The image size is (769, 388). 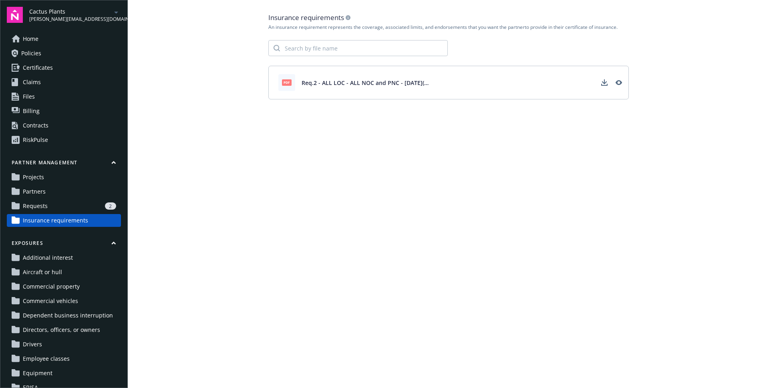 What do you see at coordinates (64, 257) in the screenshot?
I see `a: Additional interest` at bounding box center [64, 257].